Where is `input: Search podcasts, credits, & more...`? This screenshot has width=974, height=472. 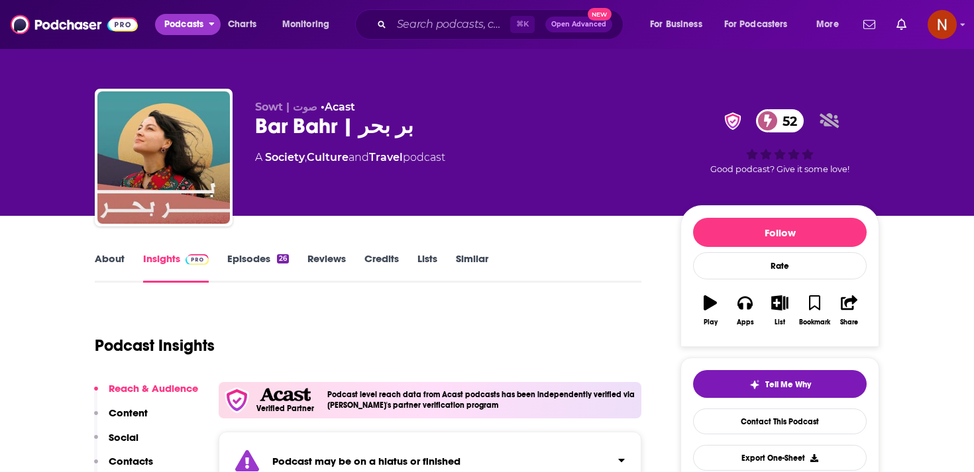 input: Search podcasts, credits, & more... is located at coordinates (450, 25).